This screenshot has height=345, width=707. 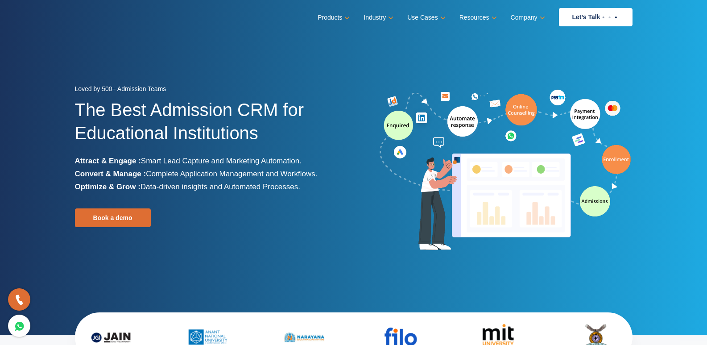 What do you see at coordinates (211, 126) in the screenshot?
I see `h1: The Best Admission CRM for Educational Institutions` at bounding box center [211, 126].